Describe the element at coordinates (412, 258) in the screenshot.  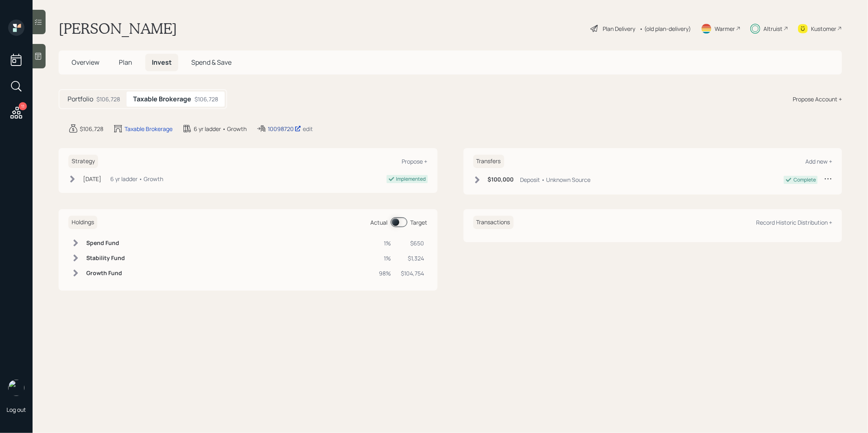
I see `div: $1,324` at that location.